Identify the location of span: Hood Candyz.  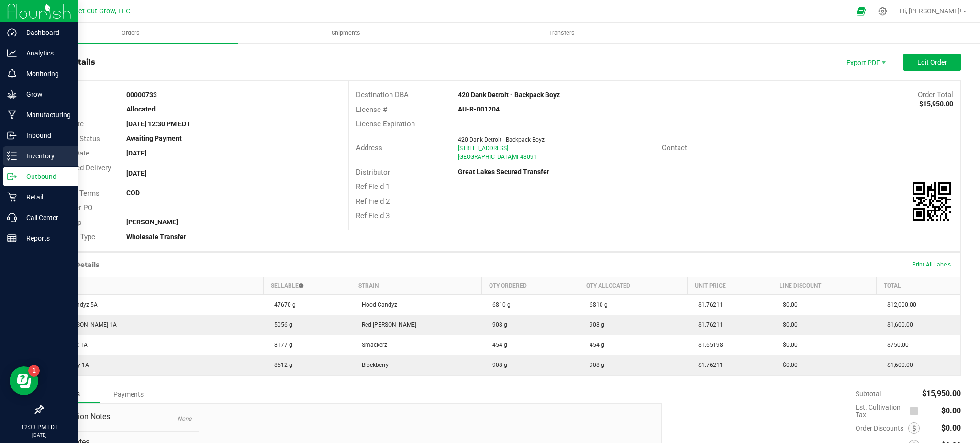
(377, 305).